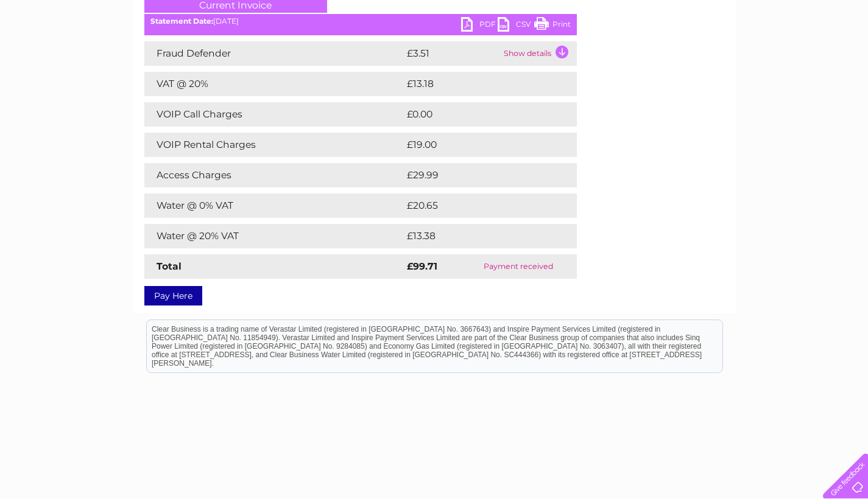 Image resolution: width=868 pixels, height=499 pixels. I want to click on a: Print, so click(553, 26).